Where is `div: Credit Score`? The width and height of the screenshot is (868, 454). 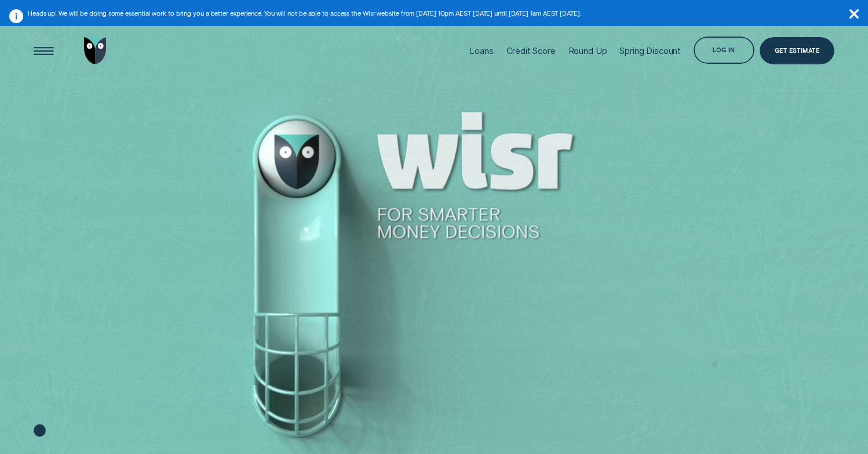 div: Credit Score is located at coordinates (531, 51).